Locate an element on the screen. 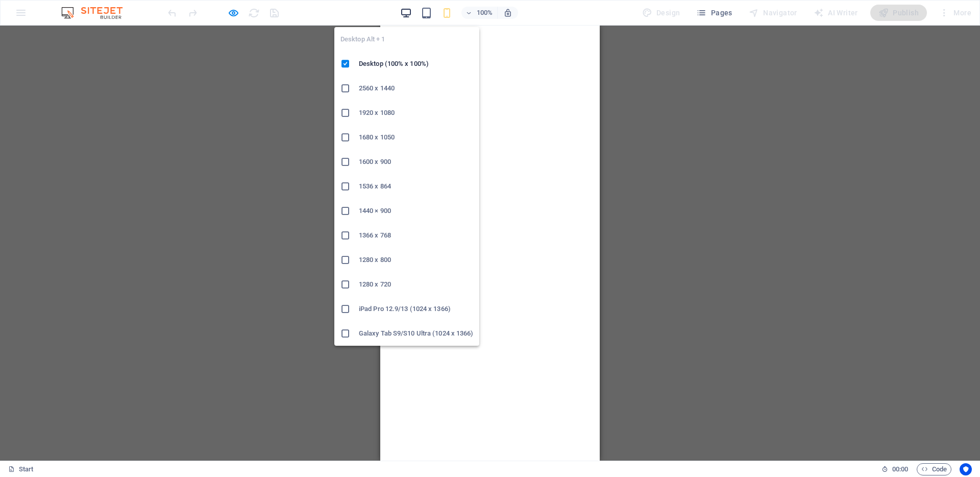  button: 100% is located at coordinates (479, 13).